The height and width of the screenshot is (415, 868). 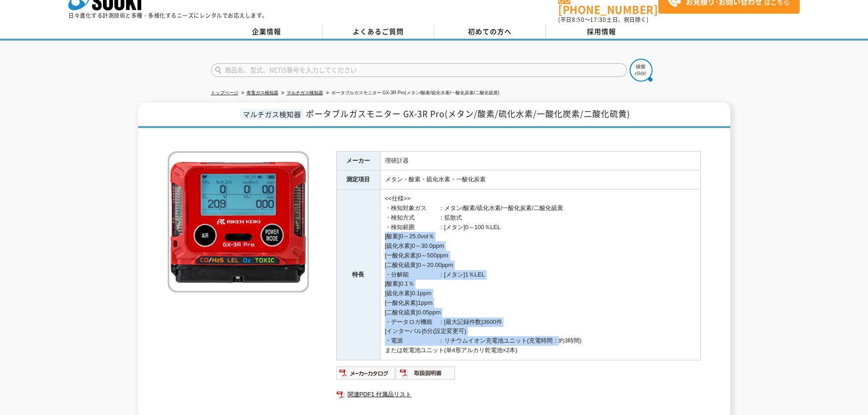 What do you see at coordinates (419, 70) in the screenshot?
I see `input: 商品名、型式、NETIS番号を入力してください` at bounding box center [419, 70].